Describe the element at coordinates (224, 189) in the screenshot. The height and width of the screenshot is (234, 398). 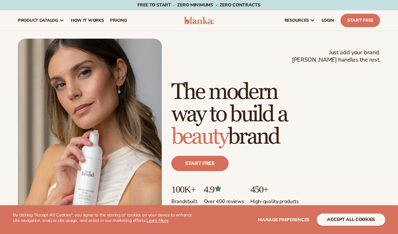
I see `p: 4.9` at that location.